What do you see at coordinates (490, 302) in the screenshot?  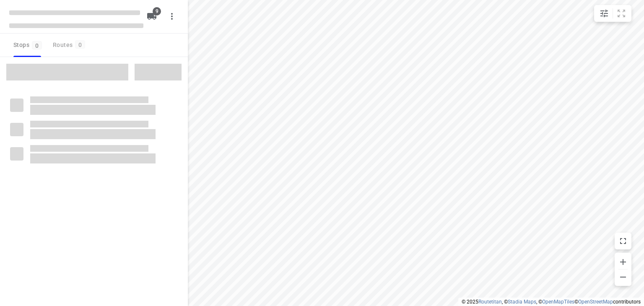 I see `a: Routetitan` at bounding box center [490, 302].